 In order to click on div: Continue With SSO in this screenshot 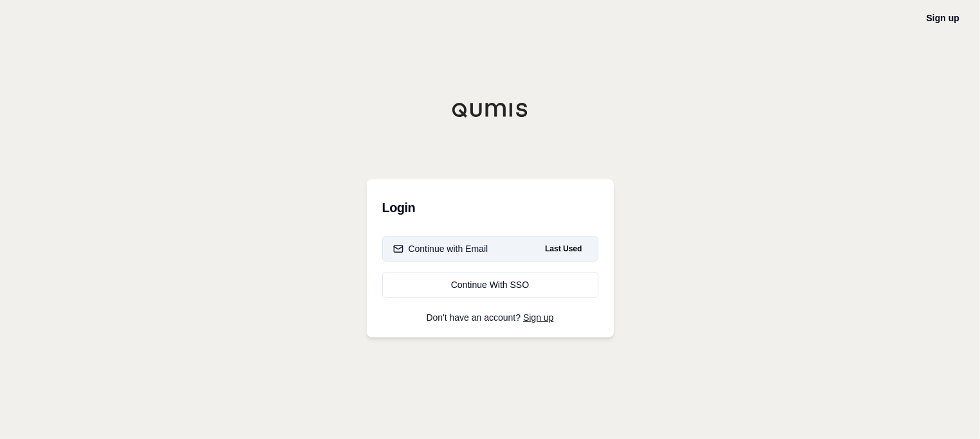, I will do `click(490, 285)`.